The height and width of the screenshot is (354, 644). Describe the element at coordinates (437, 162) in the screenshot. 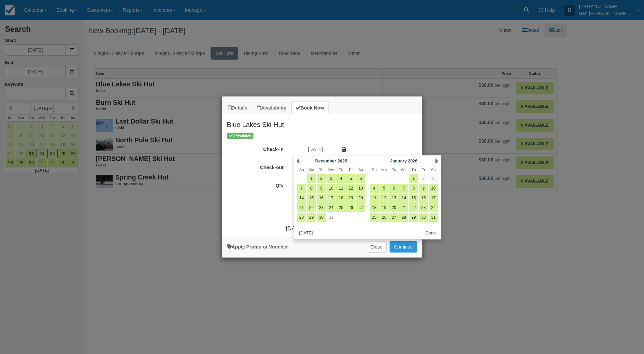

I see `a: Next` at that location.